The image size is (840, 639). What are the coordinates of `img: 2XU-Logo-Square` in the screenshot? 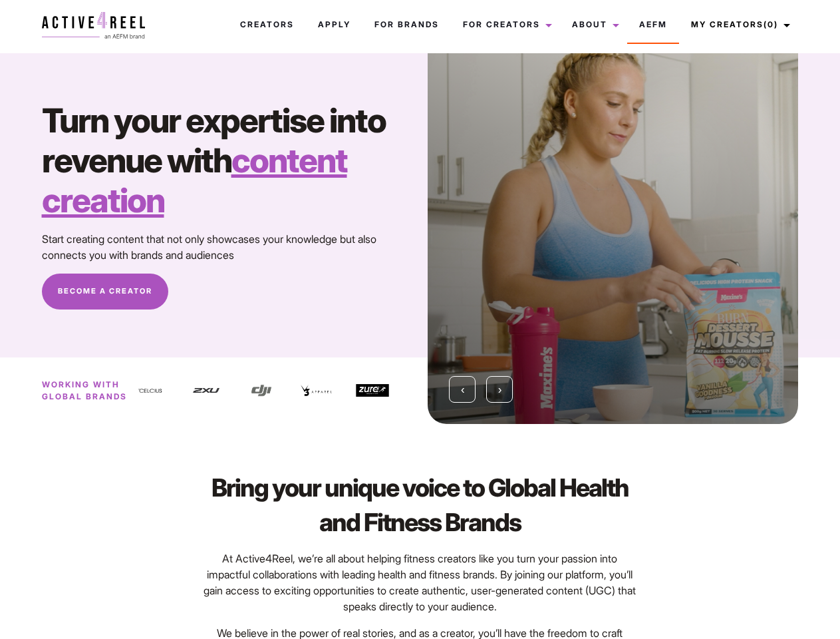 It's located at (206, 391).